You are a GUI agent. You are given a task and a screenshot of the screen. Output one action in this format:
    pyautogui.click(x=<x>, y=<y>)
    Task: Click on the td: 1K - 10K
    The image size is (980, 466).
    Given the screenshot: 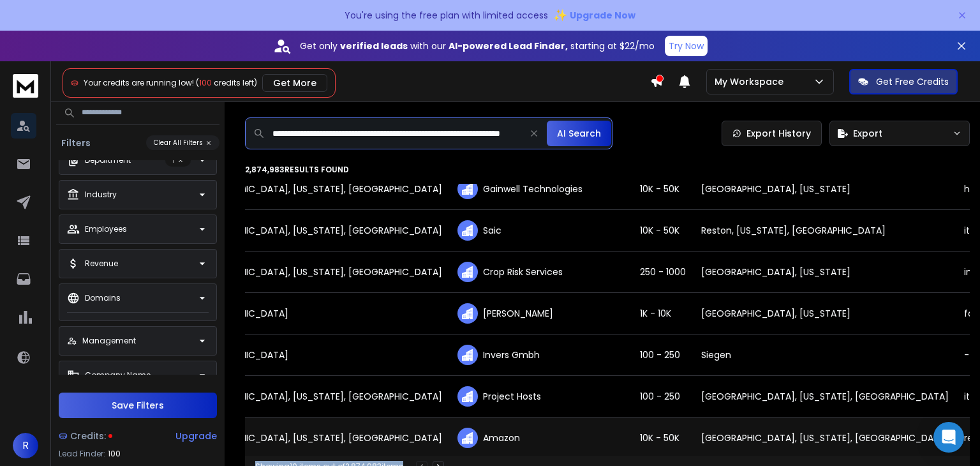 What is the action you would take?
    pyautogui.click(x=663, y=314)
    